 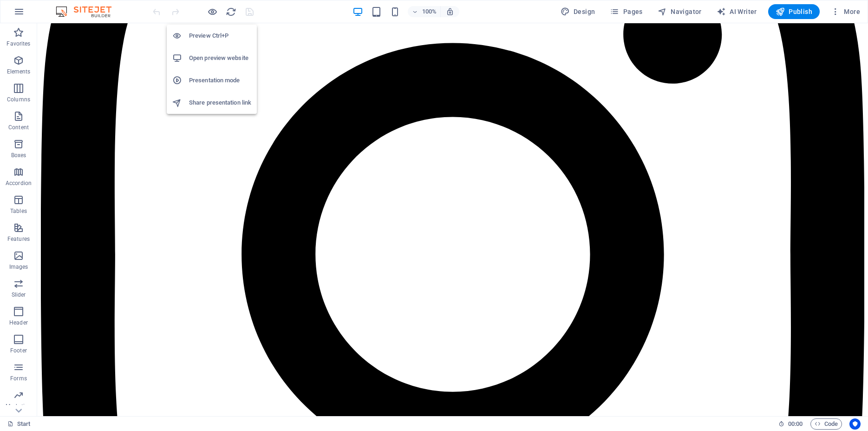 I want to click on button: Design, so click(x=578, y=11).